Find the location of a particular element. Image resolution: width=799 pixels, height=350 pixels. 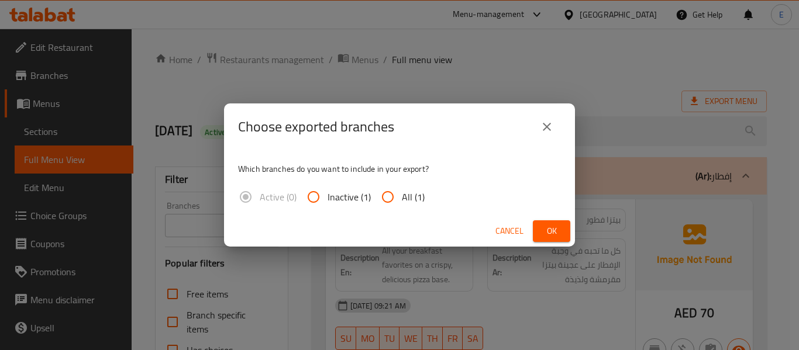

p: Which branches do you want to include in your export? is located at coordinates (399, 169).